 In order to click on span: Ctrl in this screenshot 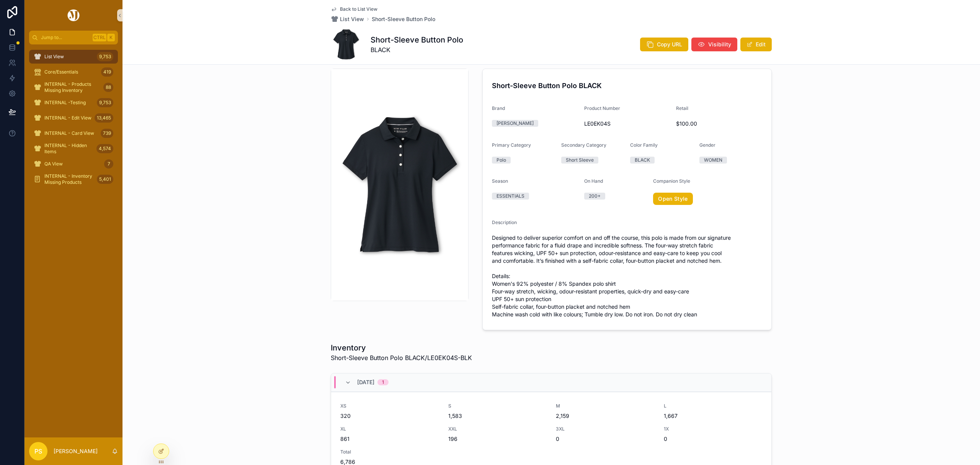, I will do `click(100, 37)`.